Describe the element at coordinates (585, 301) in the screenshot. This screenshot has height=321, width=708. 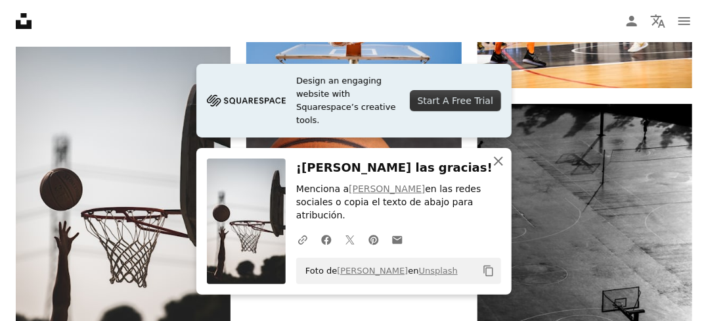
I see `a: Persona caminando en la cancha de baloncesto` at that location.